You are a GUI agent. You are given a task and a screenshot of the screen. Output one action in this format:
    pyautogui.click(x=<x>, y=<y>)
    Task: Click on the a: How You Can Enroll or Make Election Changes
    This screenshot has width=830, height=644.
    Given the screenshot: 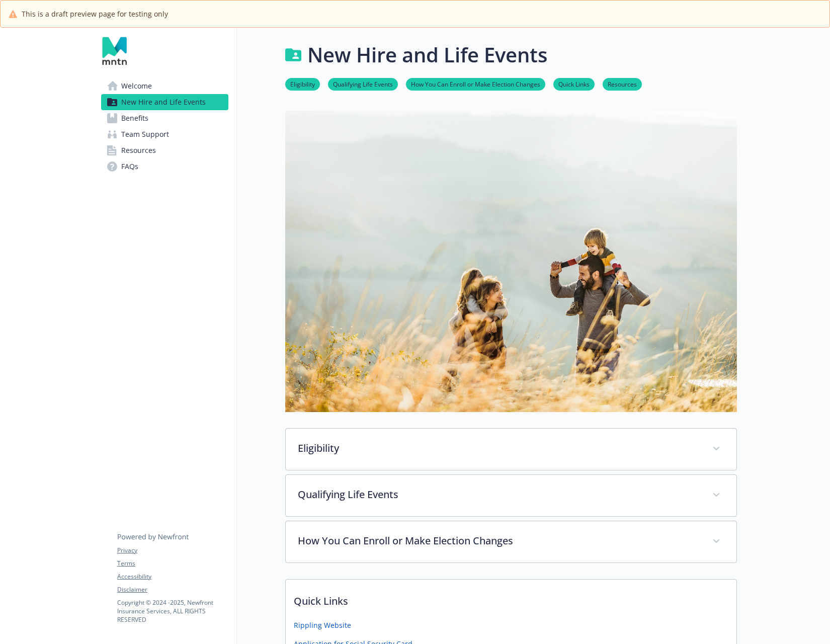 What is the action you would take?
    pyautogui.click(x=476, y=84)
    